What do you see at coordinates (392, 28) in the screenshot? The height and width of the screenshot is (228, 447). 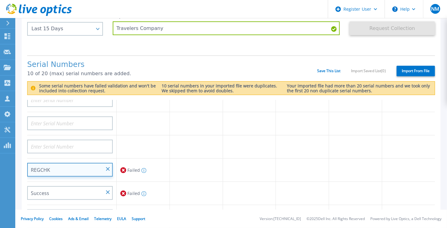 I see `button: Request Collection` at bounding box center [392, 28].